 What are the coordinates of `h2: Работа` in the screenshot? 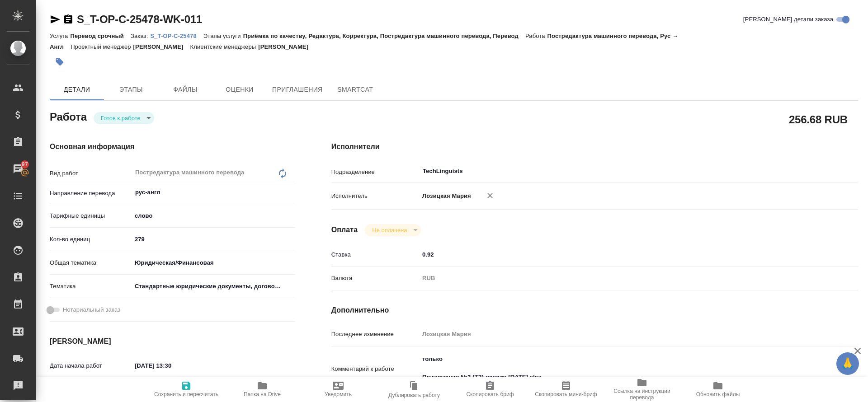 It's located at (68, 116).